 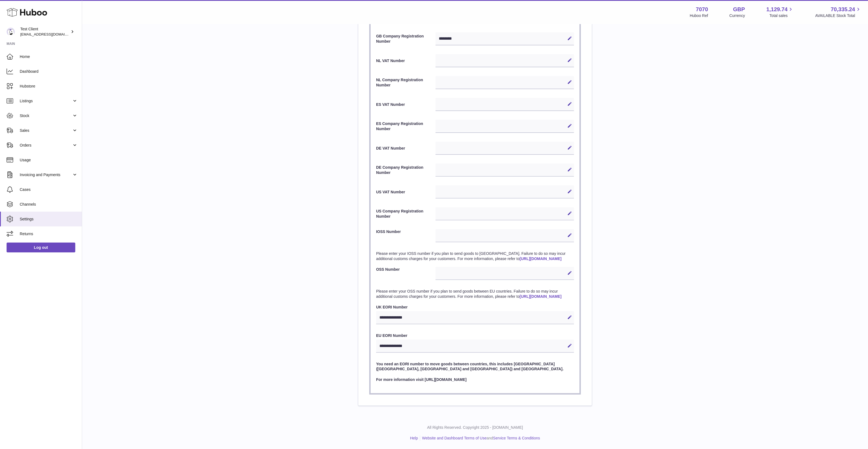 I want to click on img: internalAdmin-7070@internal.huboo.com, so click(x=11, y=31).